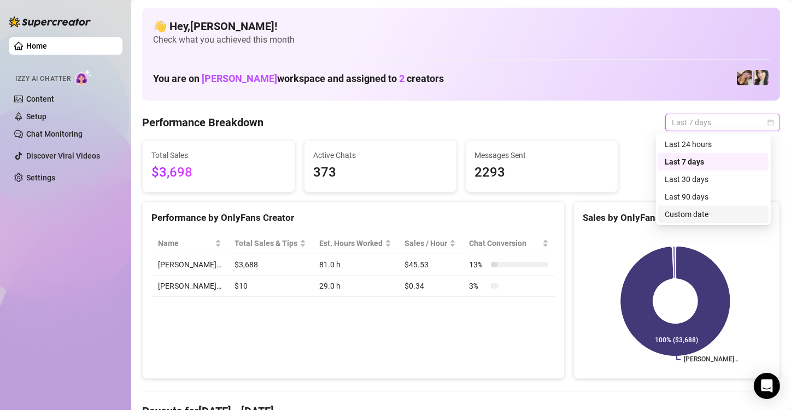 Image resolution: width=791 pixels, height=410 pixels. I want to click on span: calendar, so click(771, 122).